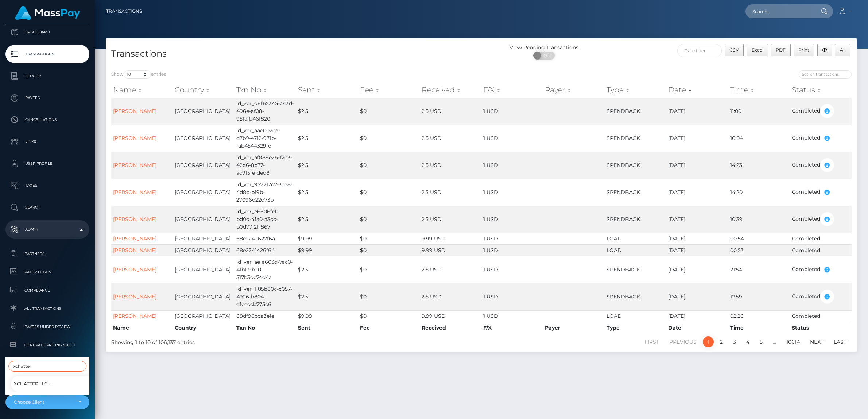 This screenshot has height=419, width=868. I want to click on span: Payees under Review, so click(47, 327).